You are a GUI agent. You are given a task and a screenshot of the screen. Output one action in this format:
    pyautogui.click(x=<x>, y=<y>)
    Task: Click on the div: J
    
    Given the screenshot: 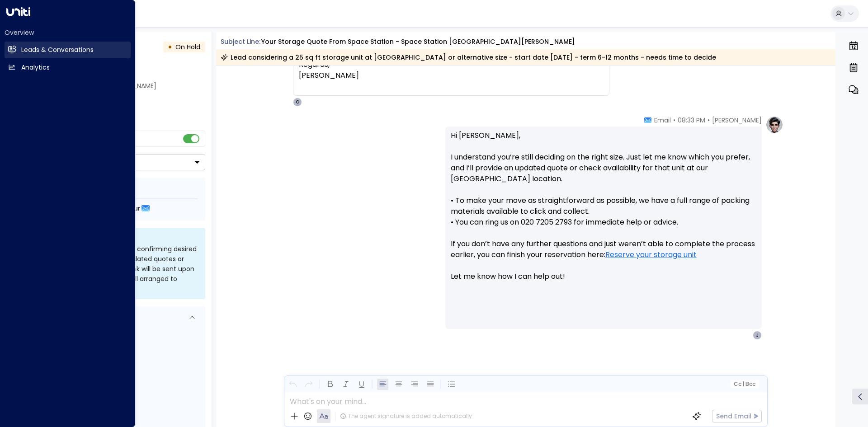 What is the action you would take?
    pyautogui.click(x=758, y=336)
    